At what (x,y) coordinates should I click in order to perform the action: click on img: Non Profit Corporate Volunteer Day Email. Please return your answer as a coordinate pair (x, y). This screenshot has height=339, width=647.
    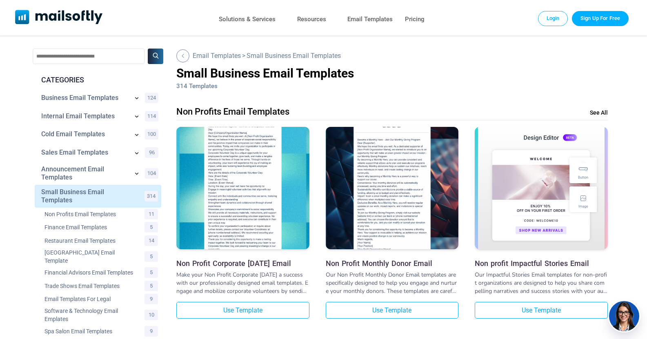
    Looking at the image, I should click on (243, 188).